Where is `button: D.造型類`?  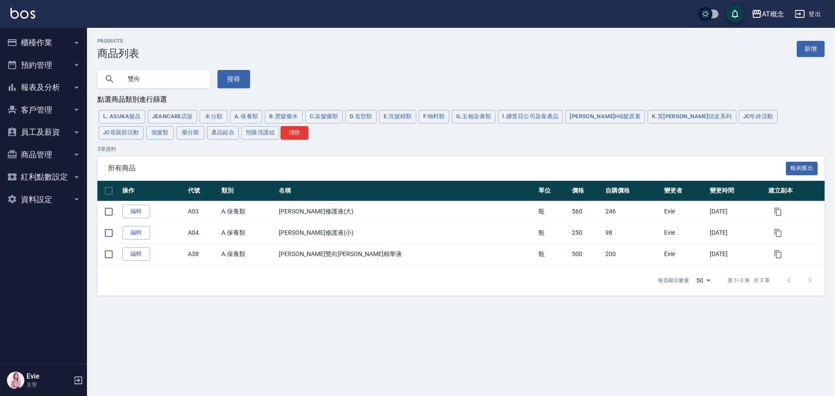
button: D.造型類 is located at coordinates (361, 117).